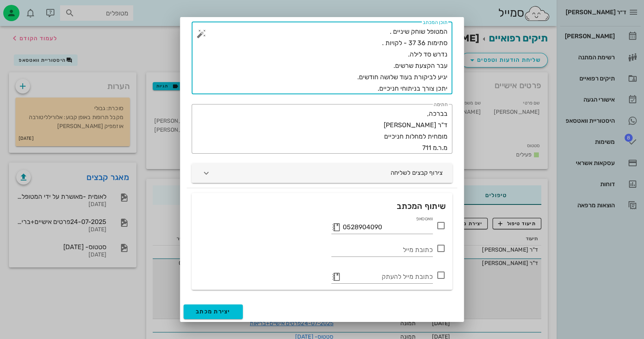 Image resolution: width=644 pixels, height=339 pixels. I want to click on div: שיתוף המכתב, so click(421, 206).